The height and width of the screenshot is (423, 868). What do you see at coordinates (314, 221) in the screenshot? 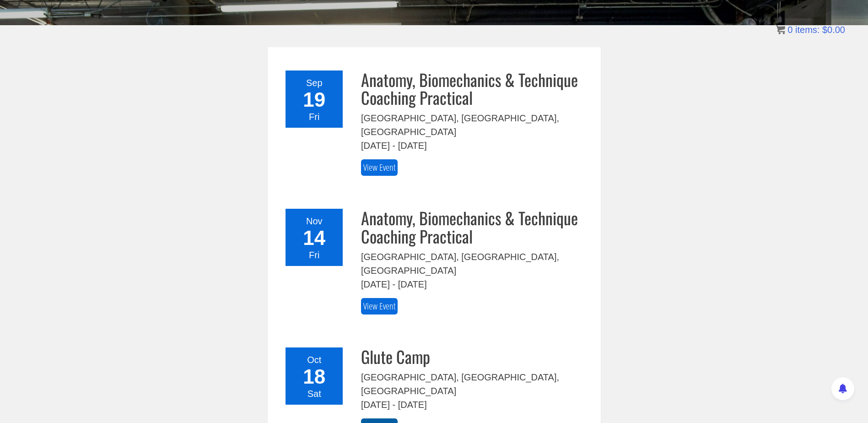
I see `div: Nov` at bounding box center [314, 221].